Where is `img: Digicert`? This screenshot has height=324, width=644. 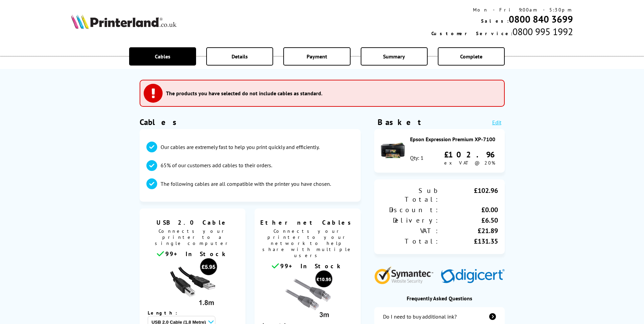
img: Digicert is located at coordinates (473, 276).